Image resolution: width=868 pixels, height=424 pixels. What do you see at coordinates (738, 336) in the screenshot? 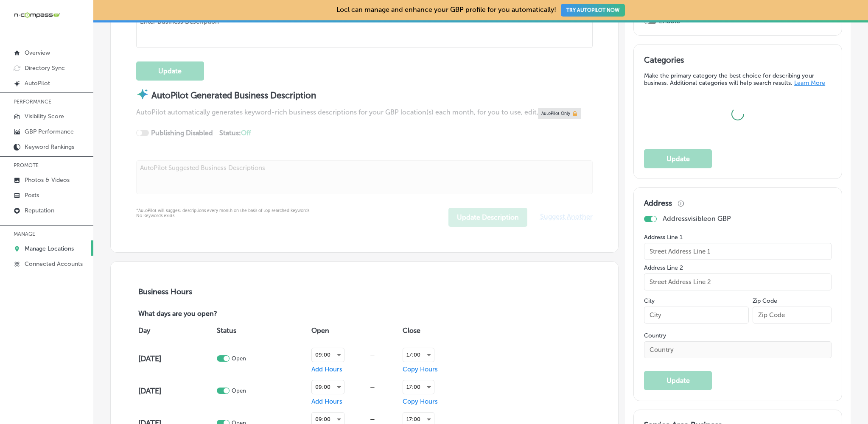
I see `label: Country` at bounding box center [738, 336].